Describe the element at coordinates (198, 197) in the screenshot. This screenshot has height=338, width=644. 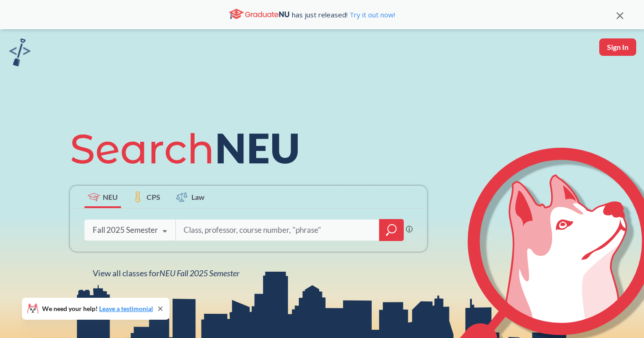
I see `span: Law` at that location.